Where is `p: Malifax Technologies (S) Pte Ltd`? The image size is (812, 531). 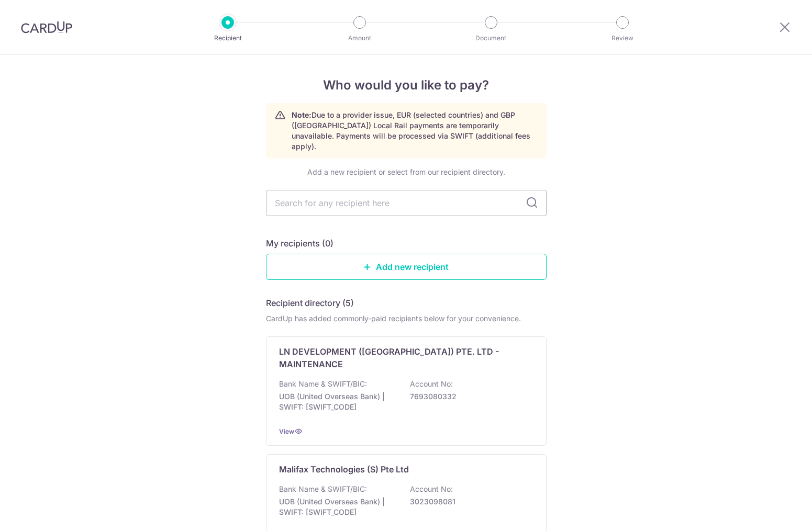
p: Malifax Technologies (S) Pte Ltd is located at coordinates (344, 469).